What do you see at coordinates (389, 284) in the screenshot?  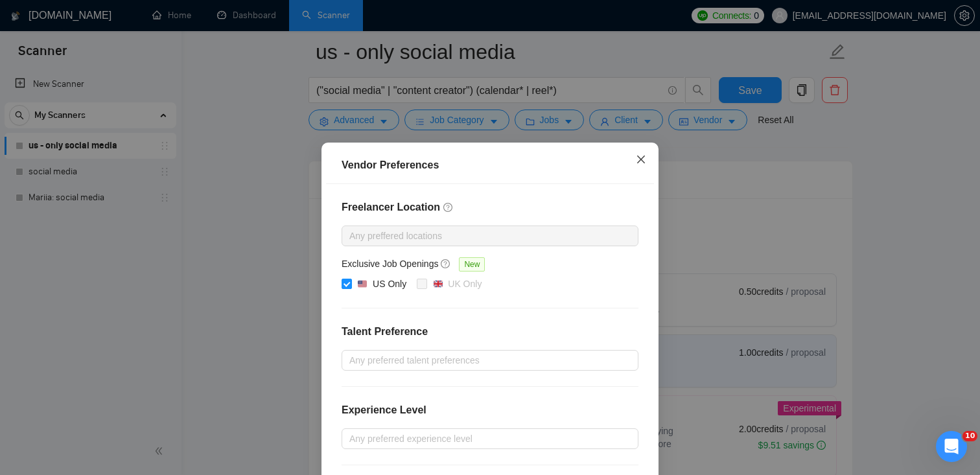 I see `div: US Only` at bounding box center [389, 284].